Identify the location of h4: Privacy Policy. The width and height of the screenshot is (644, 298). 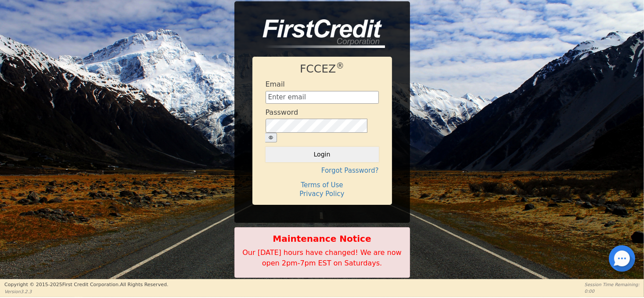
(322, 194).